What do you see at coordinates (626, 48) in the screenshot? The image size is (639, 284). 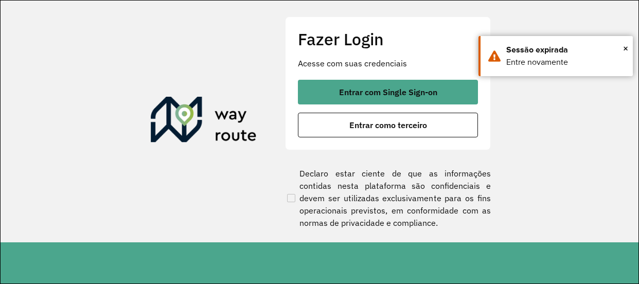 I see `button: Close` at bounding box center [626, 48].